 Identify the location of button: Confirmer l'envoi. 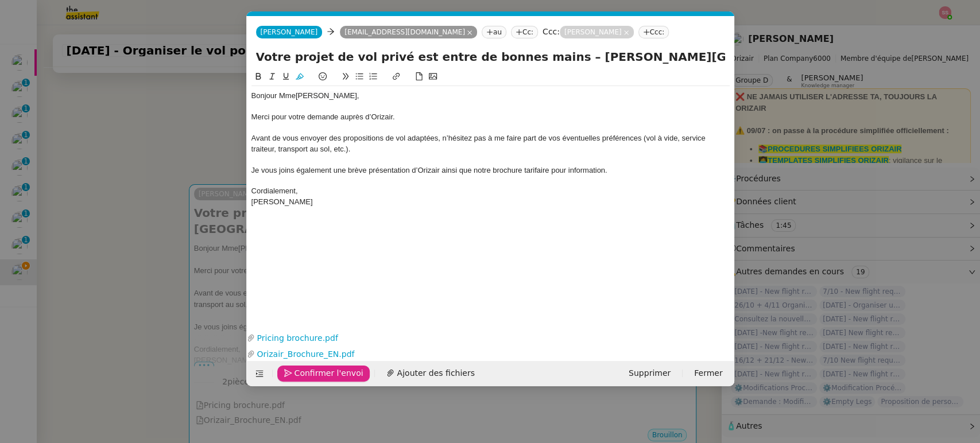
(324, 373).